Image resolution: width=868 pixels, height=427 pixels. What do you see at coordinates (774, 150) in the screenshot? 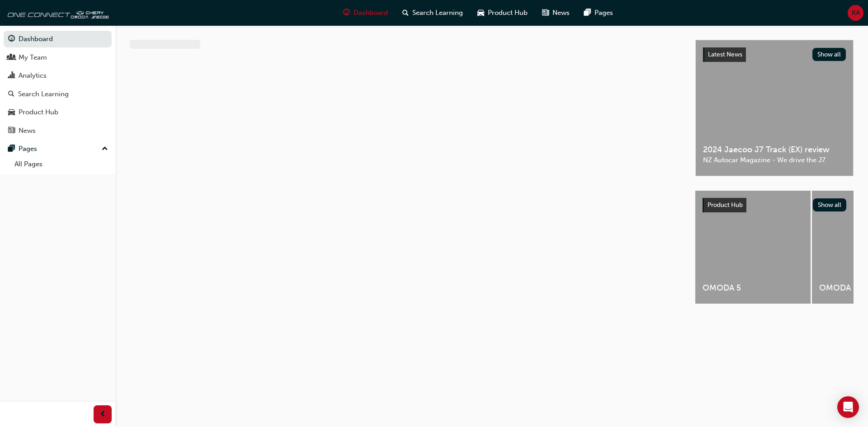
I see `span: 2024 Jaecoo J7 Track (EX) review` at bounding box center [774, 150].